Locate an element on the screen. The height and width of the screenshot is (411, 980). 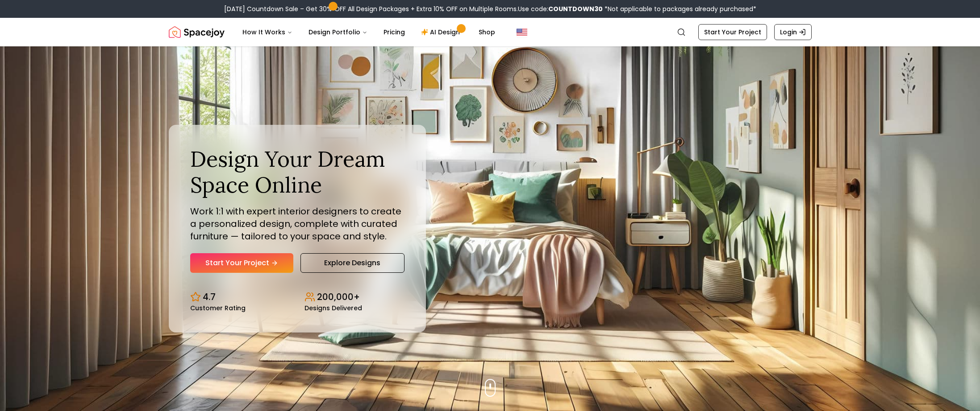
p: Work 1:1 with expert interior designers to create a personalized design, complete with curated fu... is located at coordinates (297, 224).